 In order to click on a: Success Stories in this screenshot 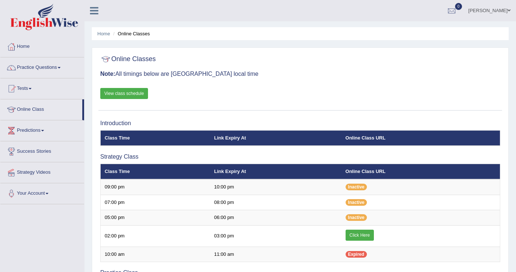, I will do `click(42, 150)`.